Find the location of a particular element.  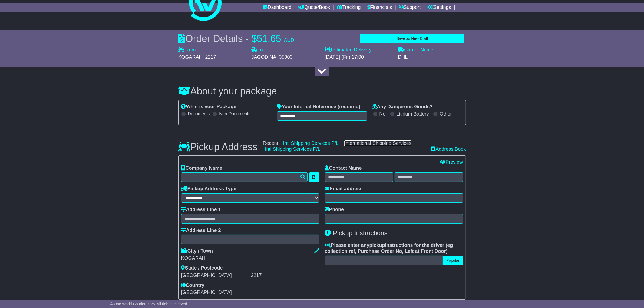

a: Dashboard is located at coordinates (277, 8).